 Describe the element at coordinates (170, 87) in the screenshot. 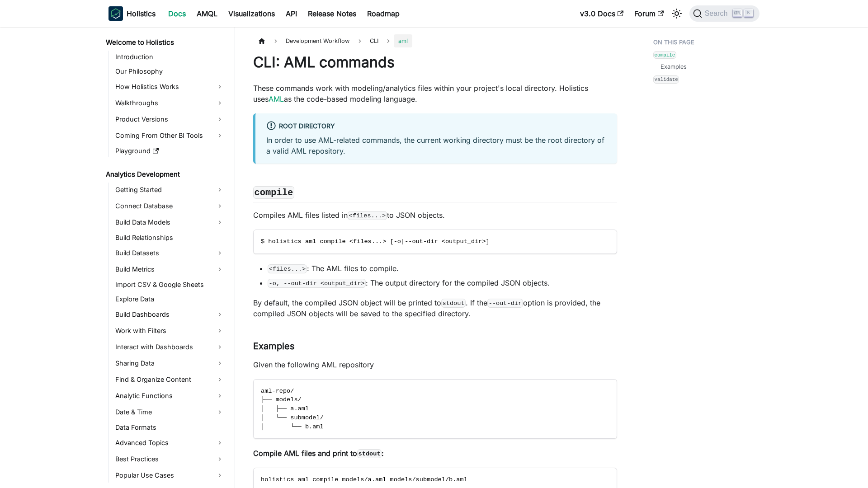

I see `a: How Holistics Works` at that location.